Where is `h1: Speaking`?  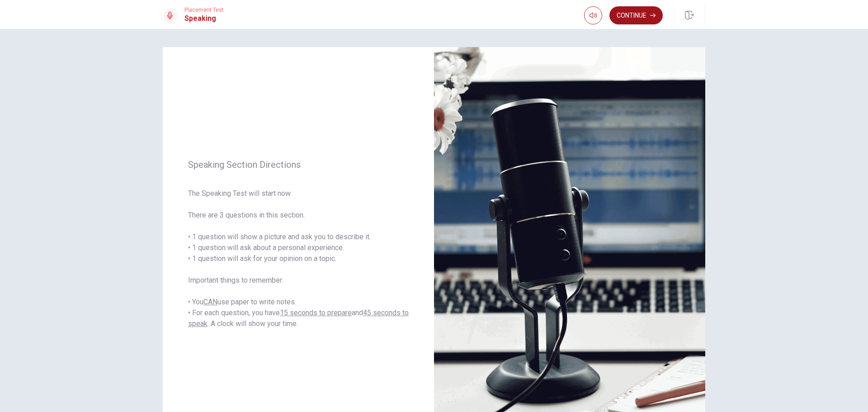
h1: Speaking is located at coordinates (204, 19).